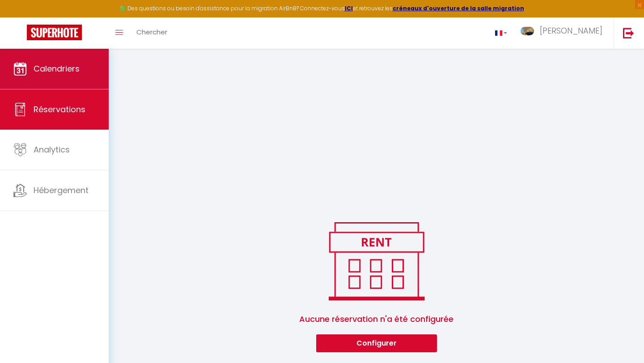 The image size is (644, 363). Describe the element at coordinates (54, 32) in the screenshot. I see `img: Super Booking` at that location.